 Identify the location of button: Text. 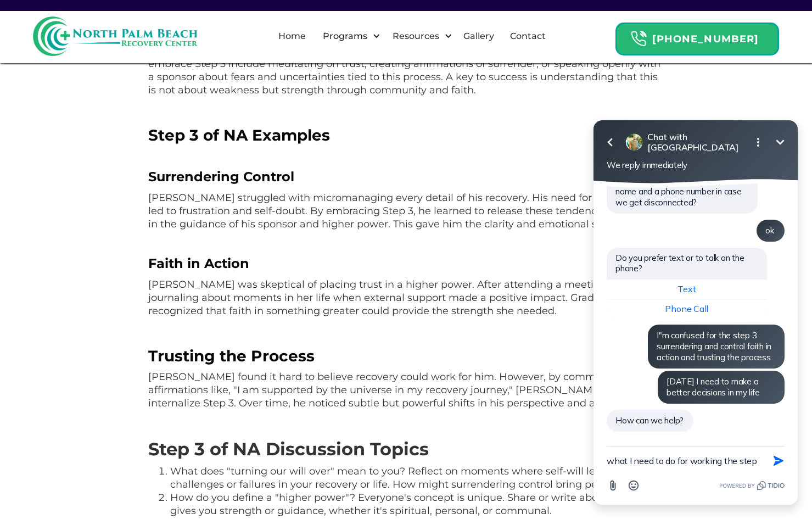
(108, 181).